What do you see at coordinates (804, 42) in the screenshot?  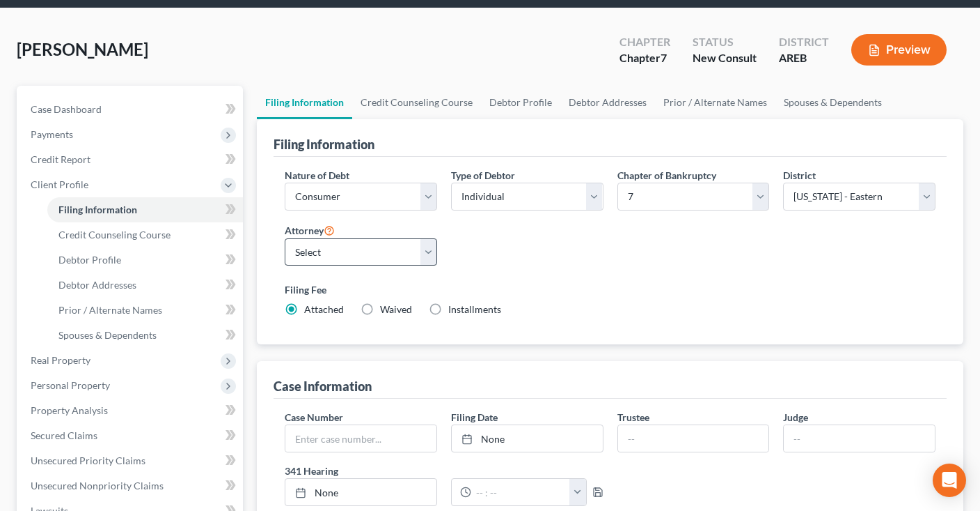 I see `div: District` at bounding box center [804, 42].